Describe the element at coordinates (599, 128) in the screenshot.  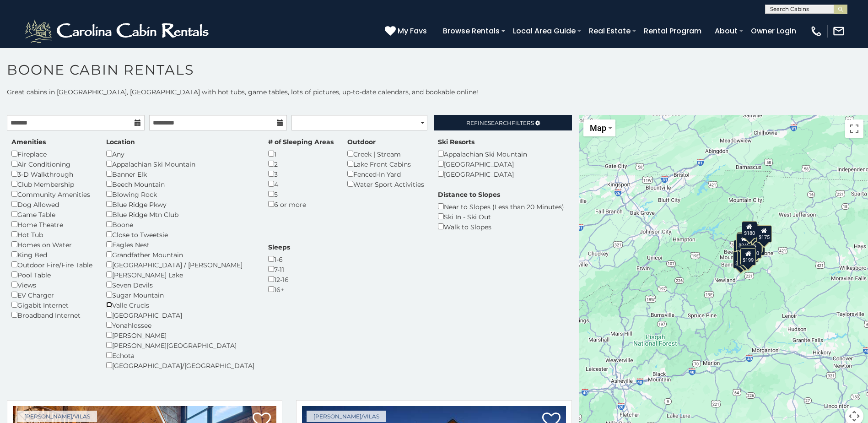
I see `button: Change map style` at that location.